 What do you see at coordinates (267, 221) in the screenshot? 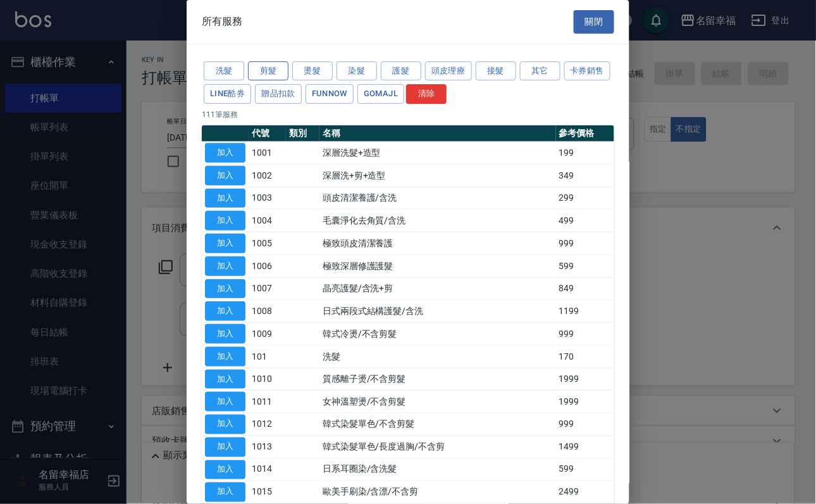
I see `td: 1004` at bounding box center [267, 221].